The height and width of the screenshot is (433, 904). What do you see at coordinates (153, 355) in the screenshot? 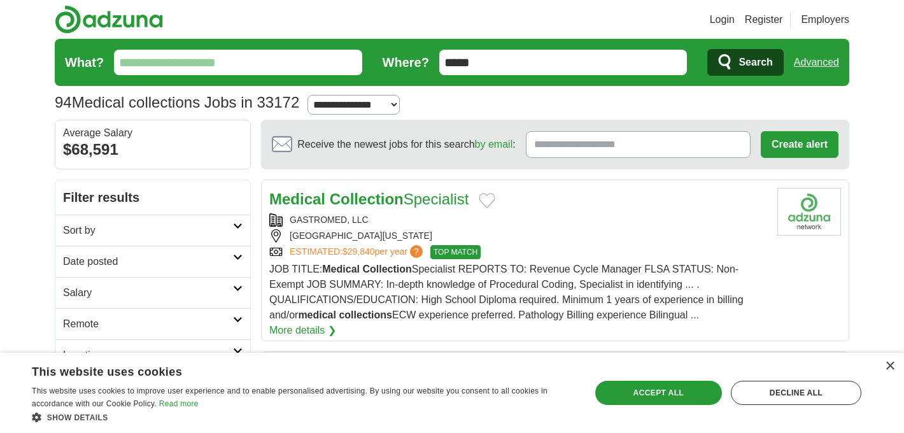
I see `a: Location` at bounding box center [153, 355].